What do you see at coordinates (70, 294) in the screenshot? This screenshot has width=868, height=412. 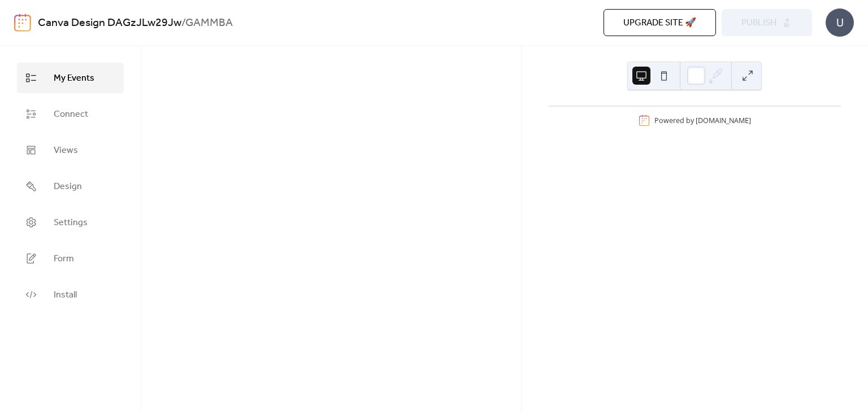 I see `a: Install` at bounding box center [70, 294].